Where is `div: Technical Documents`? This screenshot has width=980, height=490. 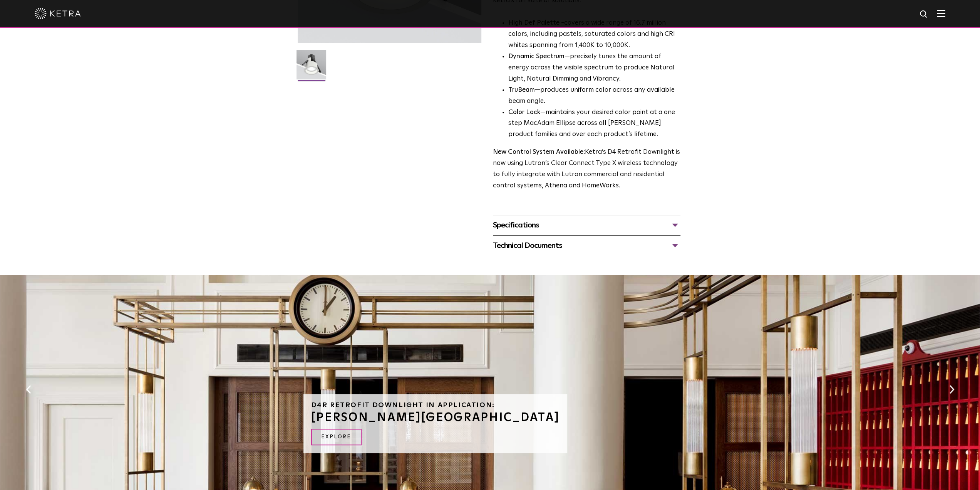 div: Technical Documents is located at coordinates (587, 246).